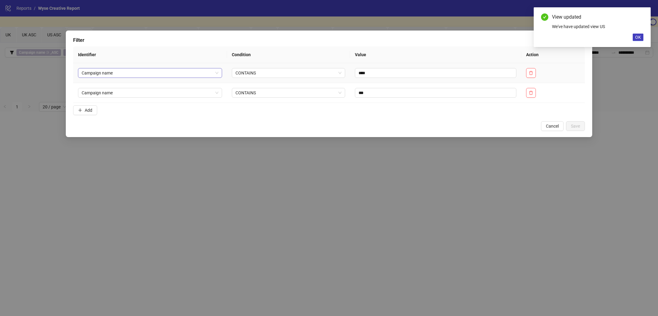 This screenshot has height=316, width=658. What do you see at coordinates (598, 27) in the screenshot?
I see `div: We've have updated view US` at bounding box center [598, 27].